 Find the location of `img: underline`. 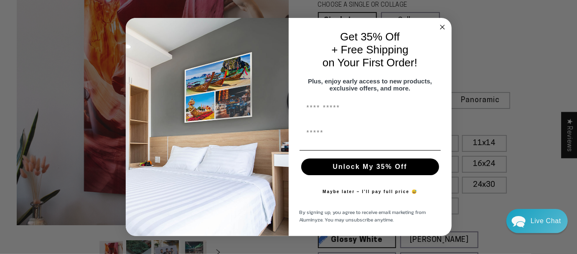

img: underline is located at coordinates (370, 150).